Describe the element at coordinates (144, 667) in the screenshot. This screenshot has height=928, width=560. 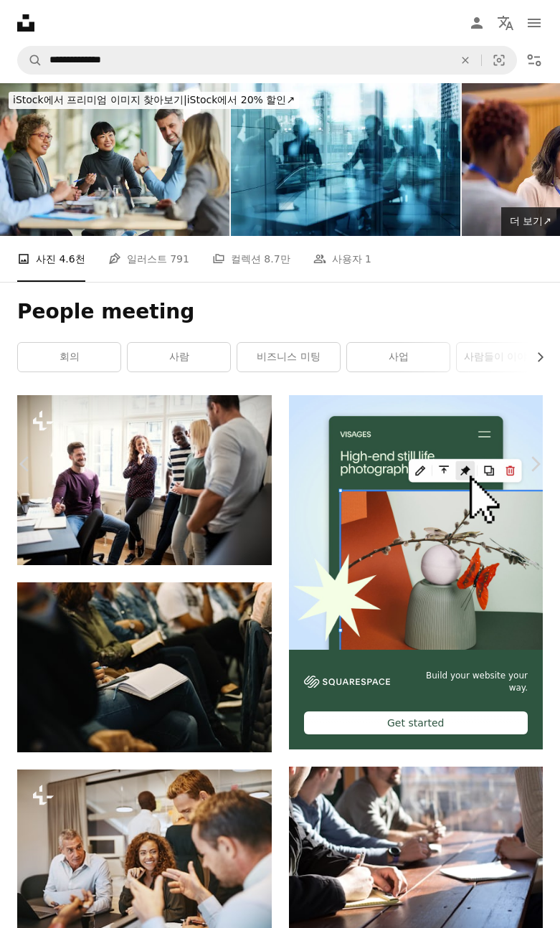
I see `img: 책을 읽는 여자` at that location.